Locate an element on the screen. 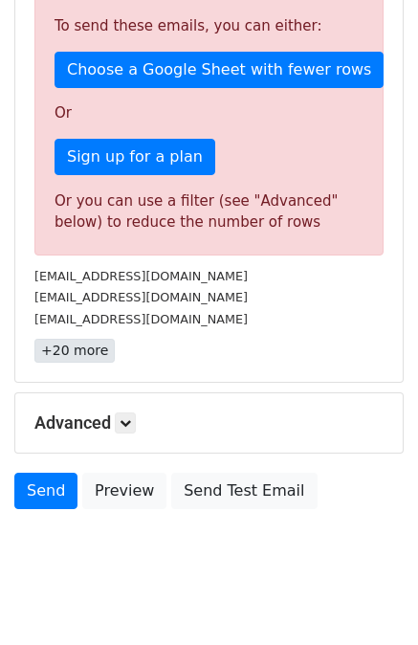 Image resolution: width=418 pixels, height=645 pixels. a: +20 more is located at coordinates (75, 350).